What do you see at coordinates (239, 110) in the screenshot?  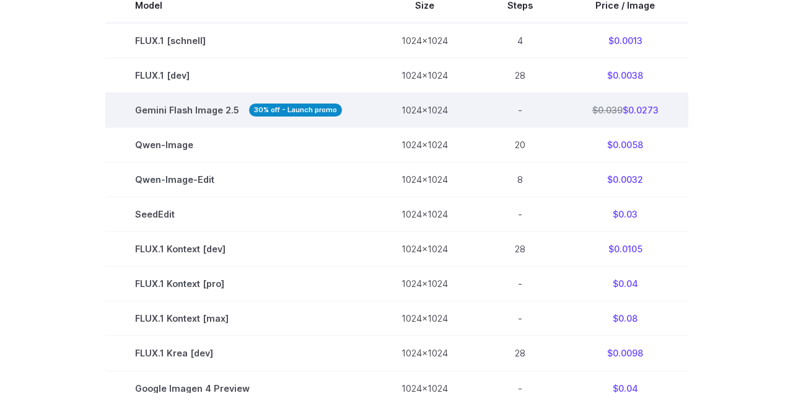 I see `span: Gemini Flash Image 2.5` at bounding box center [239, 110].